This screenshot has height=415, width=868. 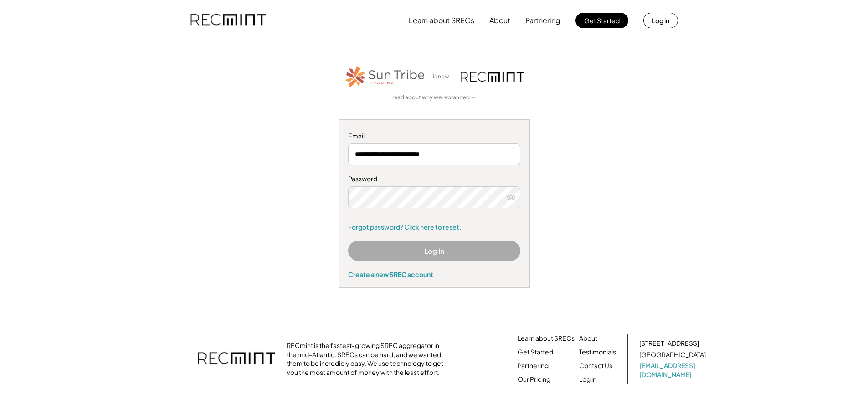 I want to click on div: RECmint is the fastest-growing SREC aggregator in the mid-Atlantic. SRECs can be hard, and we wan..., so click(x=367, y=358).